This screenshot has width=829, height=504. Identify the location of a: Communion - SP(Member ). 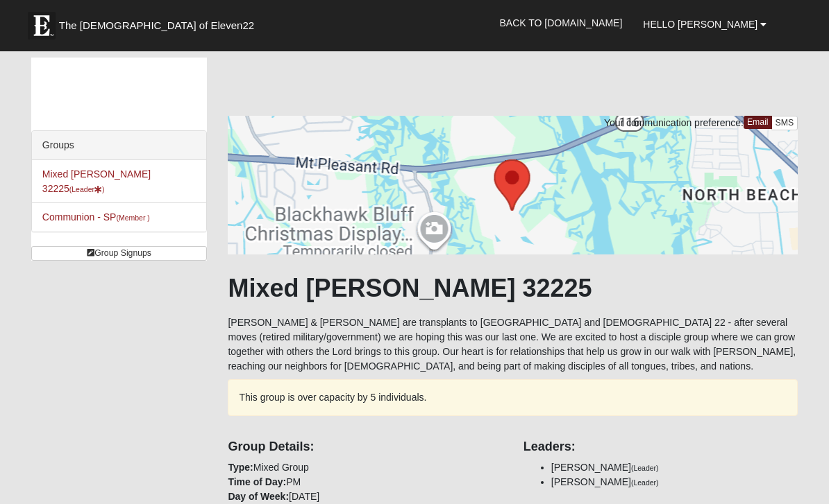
(95, 217).